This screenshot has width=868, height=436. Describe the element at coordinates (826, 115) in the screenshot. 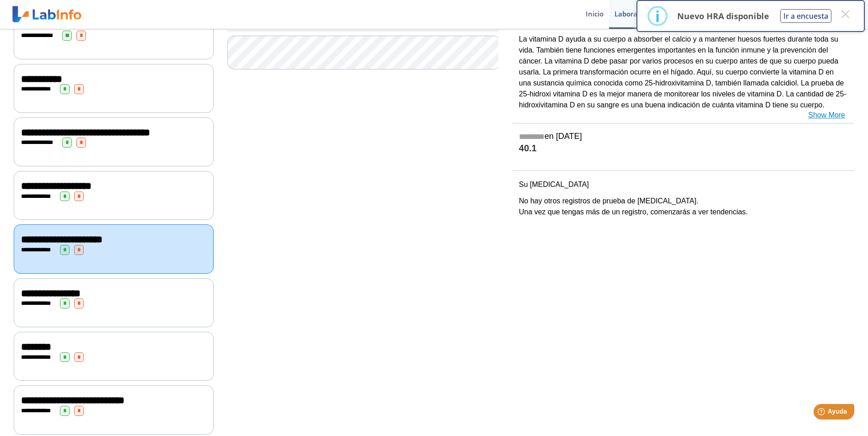

I see `a: Show More` at that location.